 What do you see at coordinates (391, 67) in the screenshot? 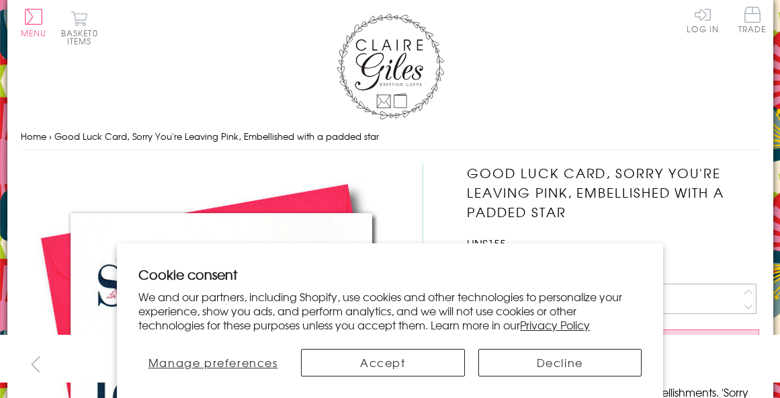
I see `img: Claire Giles Greetings Cards` at bounding box center [391, 67].